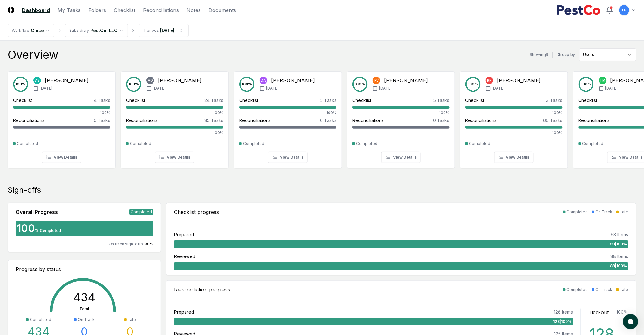  What do you see at coordinates (124, 10) in the screenshot?
I see `a: Checklist` at bounding box center [124, 10].